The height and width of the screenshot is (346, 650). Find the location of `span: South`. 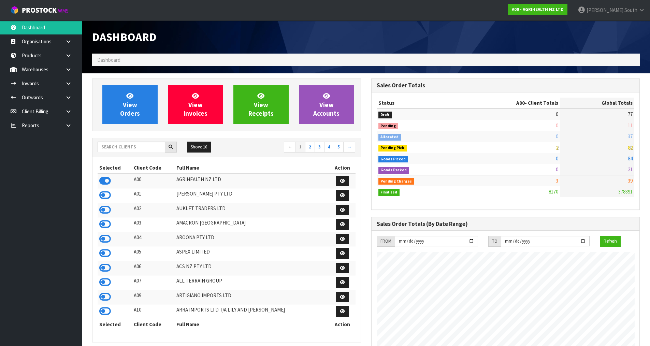

span: South is located at coordinates (631, 10).